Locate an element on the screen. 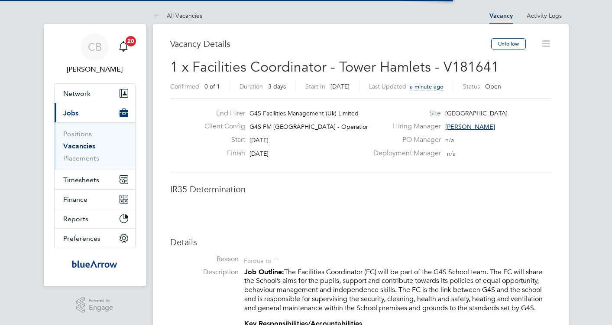 The width and height of the screenshot is (612, 325). span: 1 x Facilities Coordinator - Tower Hamlets - V181641 is located at coordinates (335, 67).